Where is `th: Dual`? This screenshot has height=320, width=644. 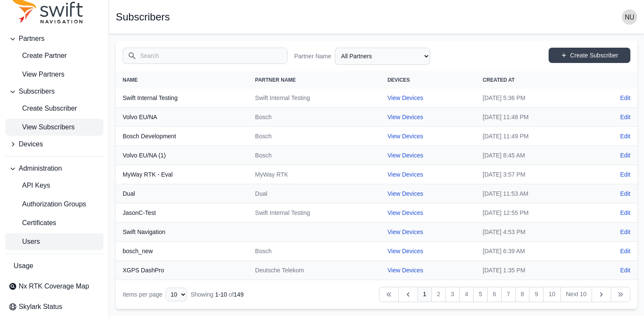
th: Dual is located at coordinates (182, 194).